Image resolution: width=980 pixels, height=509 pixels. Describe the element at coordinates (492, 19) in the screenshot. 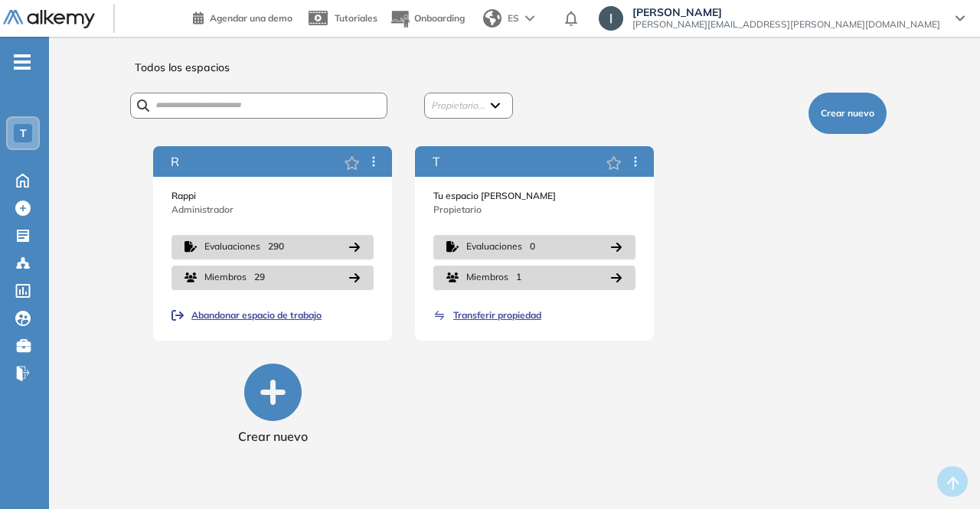

I see `img: world` at that location.